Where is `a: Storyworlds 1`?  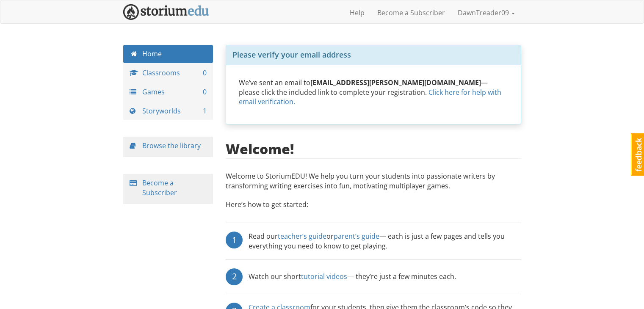 a: Storyworlds 1 is located at coordinates (168, 111).